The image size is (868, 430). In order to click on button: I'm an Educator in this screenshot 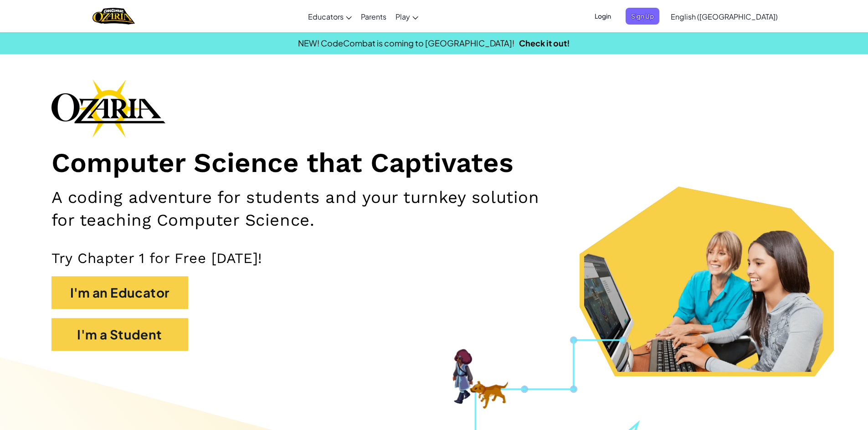, I will do `click(120, 292)`.